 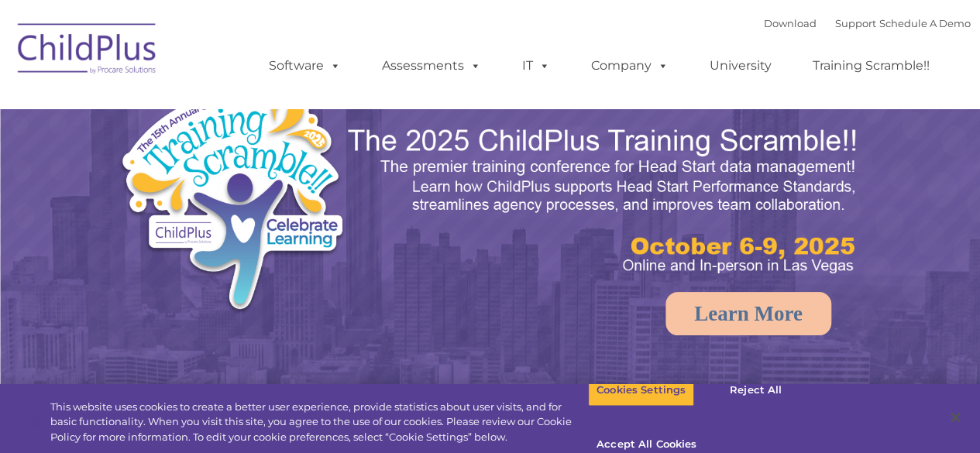 What do you see at coordinates (536, 66) in the screenshot?
I see `a: IT` at bounding box center [536, 66].